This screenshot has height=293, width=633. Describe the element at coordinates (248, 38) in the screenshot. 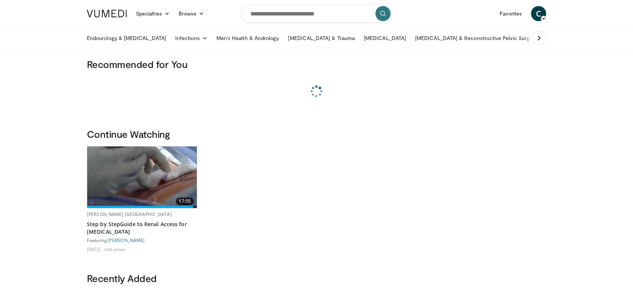

I see `a: Men’s Health & Andrology` at that location.